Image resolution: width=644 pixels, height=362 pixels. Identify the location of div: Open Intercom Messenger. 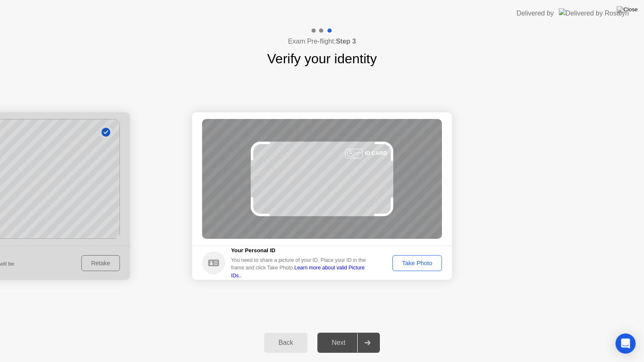
(626, 344).